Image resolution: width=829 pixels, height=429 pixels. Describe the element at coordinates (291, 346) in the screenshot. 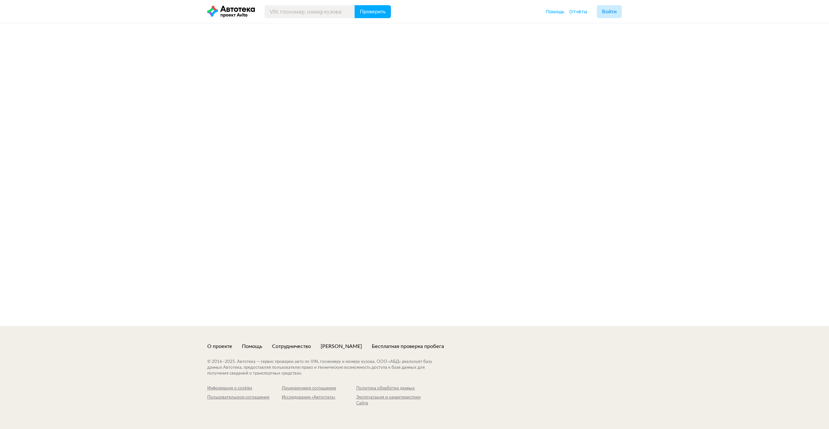

I see `div: Сотрудничество` at that location.